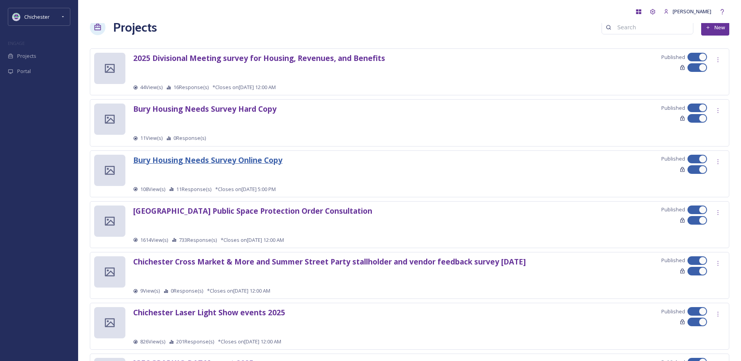 The width and height of the screenshot is (741, 361). Describe the element at coordinates (259, 59) in the screenshot. I see `a: 2025 Divisional Meeting survey for Housing, Revenues, and Benefits` at that location.